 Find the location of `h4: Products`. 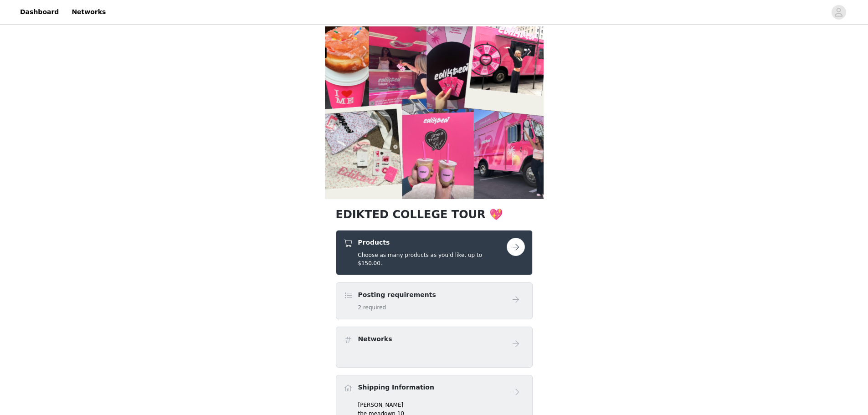

h4: Products is located at coordinates (432, 243).